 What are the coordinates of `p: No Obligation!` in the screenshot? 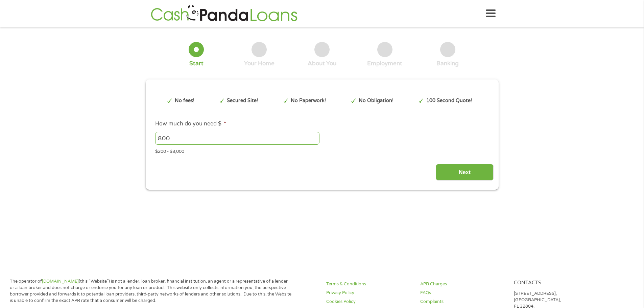 It's located at (376, 101).